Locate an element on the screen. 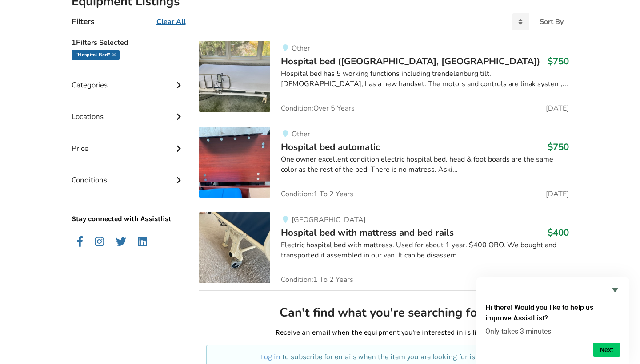  h3: $400 is located at coordinates (558, 233).